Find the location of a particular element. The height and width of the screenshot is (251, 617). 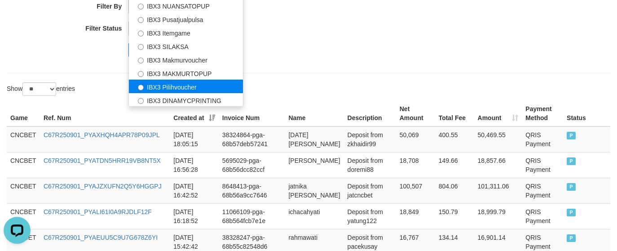

a: C67R250901_PYATDN5HRR19VB8NT5X is located at coordinates (102, 160).